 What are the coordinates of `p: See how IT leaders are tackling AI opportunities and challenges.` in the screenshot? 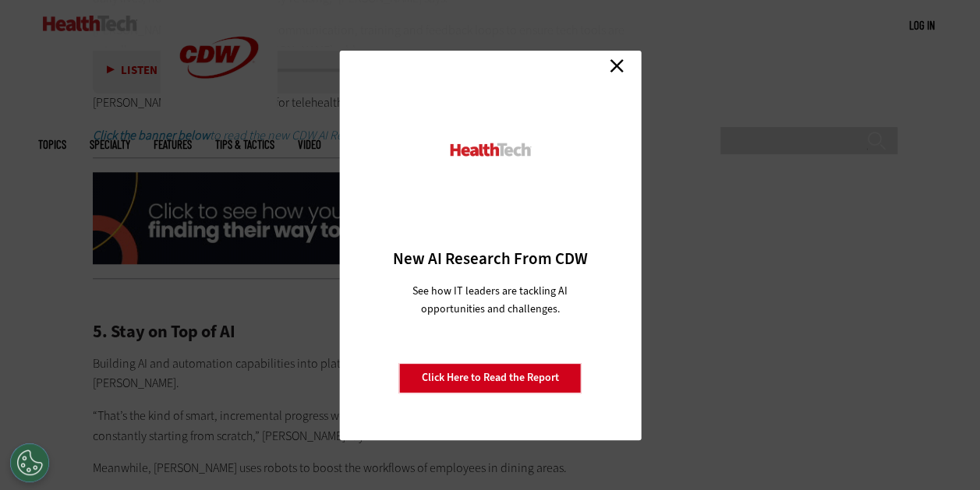 It's located at (490, 300).